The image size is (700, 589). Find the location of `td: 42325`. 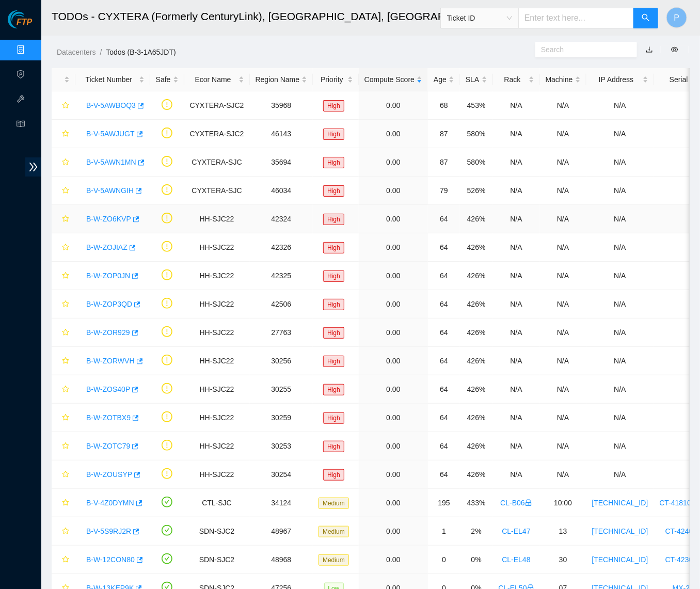

td: 42325 is located at coordinates (282, 275).